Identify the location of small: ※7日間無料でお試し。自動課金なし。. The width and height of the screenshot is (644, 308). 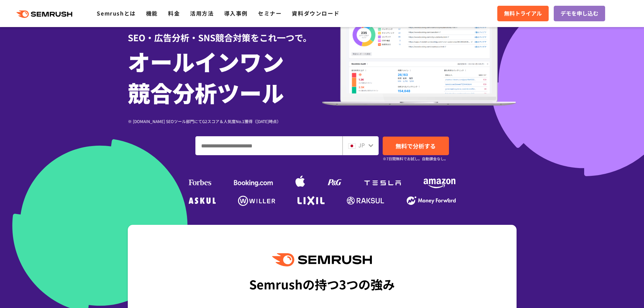
(415, 158).